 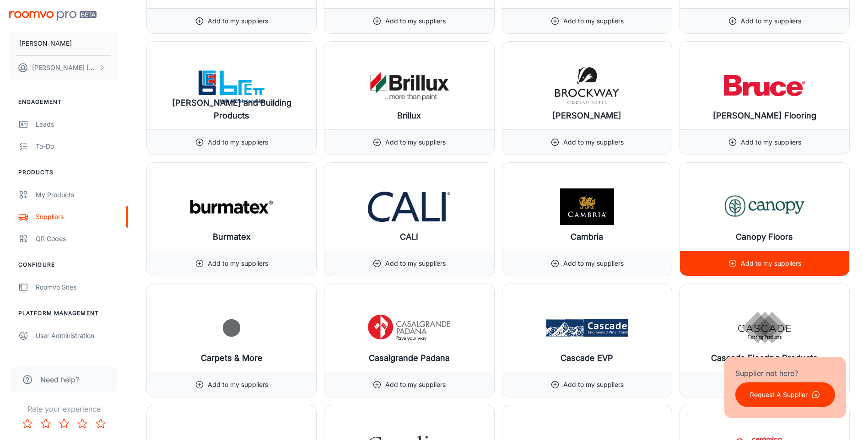 What do you see at coordinates (765, 207) in the screenshot?
I see `img: Canopy Floors` at bounding box center [765, 207].